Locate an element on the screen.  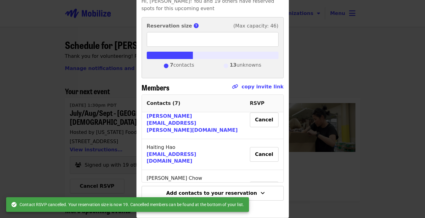
span: Members is located at coordinates (155, 87).